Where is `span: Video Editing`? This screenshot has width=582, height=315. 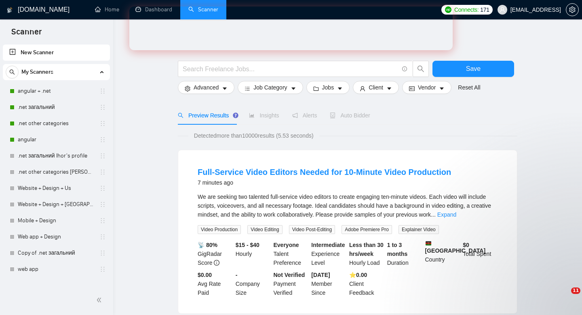
span: Video Editing is located at coordinates (265, 229).